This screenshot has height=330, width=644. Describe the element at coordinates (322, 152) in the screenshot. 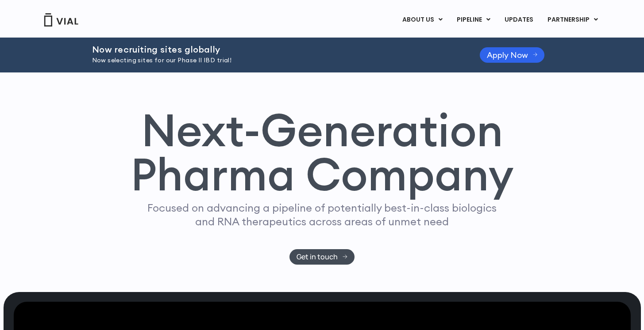

I see `h1: Next-Generation Pharma Company` at that location.